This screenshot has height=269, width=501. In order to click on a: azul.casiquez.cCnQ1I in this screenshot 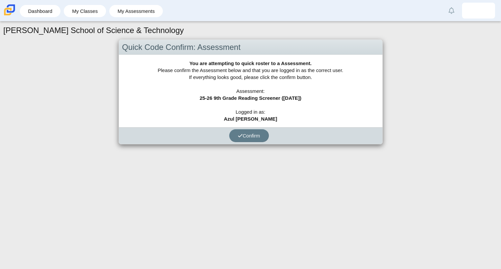, I will do `click(479, 11)`.